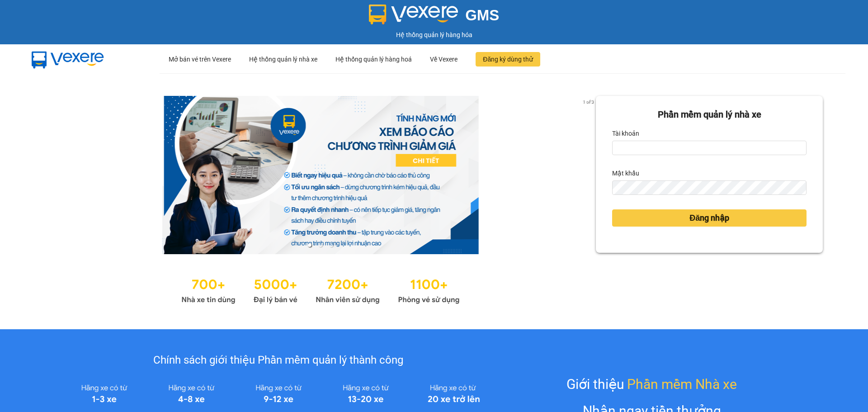  I want to click on button: previous slide / item, so click(52, 175).